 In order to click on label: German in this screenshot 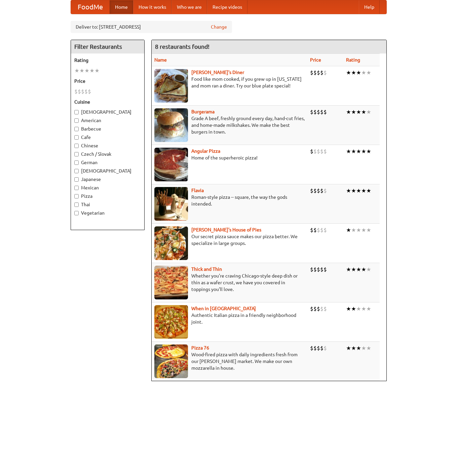, I will do `click(108, 163)`.